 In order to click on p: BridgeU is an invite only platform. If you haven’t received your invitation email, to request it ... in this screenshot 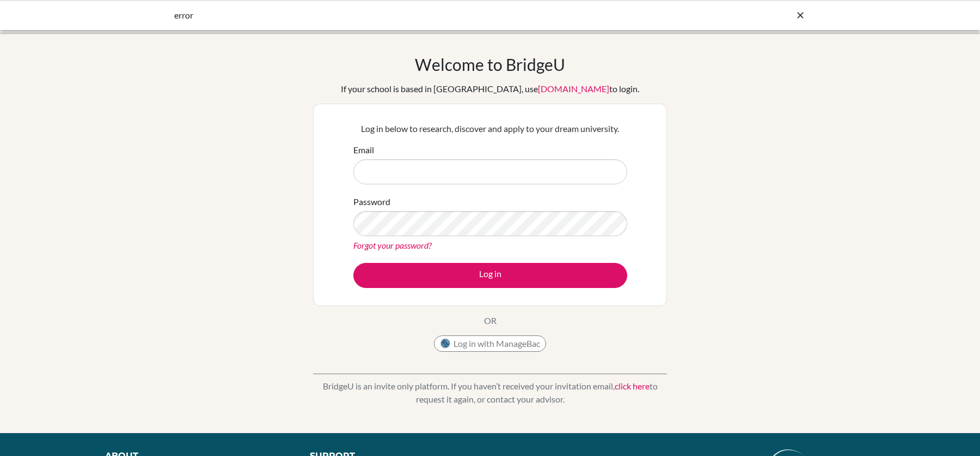, I will do `click(490, 393)`.